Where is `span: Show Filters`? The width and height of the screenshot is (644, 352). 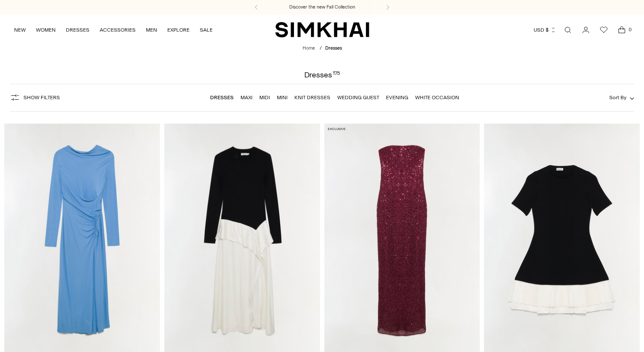
span: Show Filters is located at coordinates (41, 97).